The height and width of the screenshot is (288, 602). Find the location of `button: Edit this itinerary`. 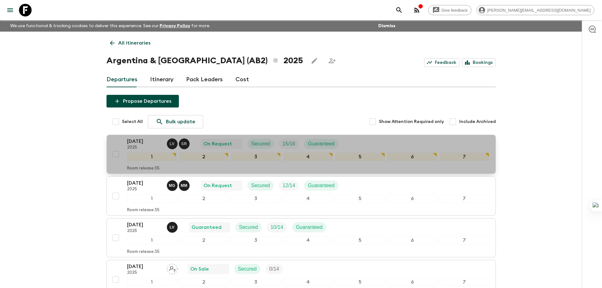

button: Edit this itinerary is located at coordinates (315, 61).